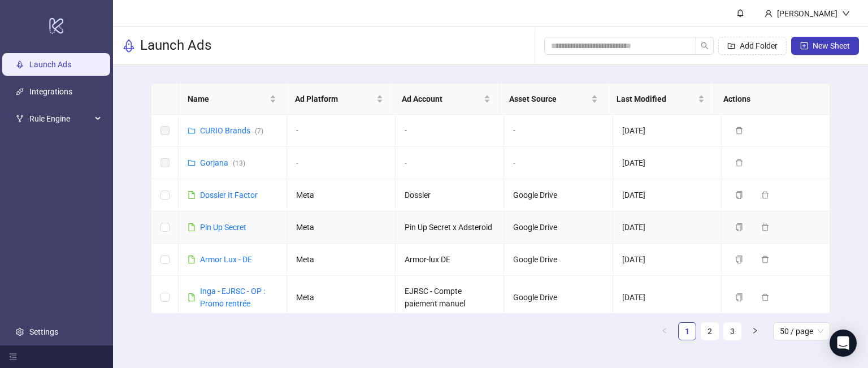 The image size is (868, 368). I want to click on span: down, so click(846, 14).